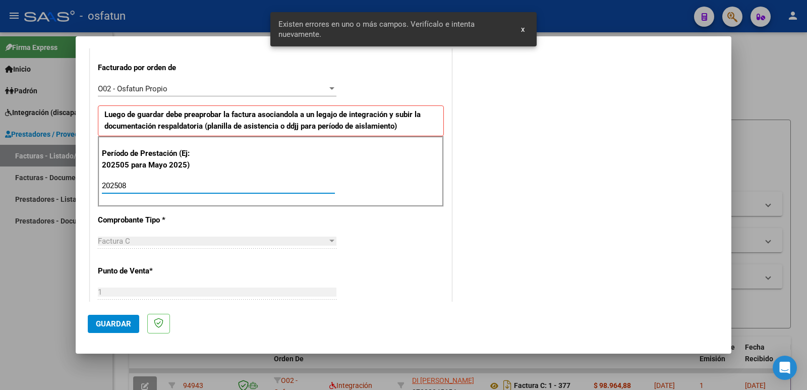 The width and height of the screenshot is (807, 390). What do you see at coordinates (150, 271) in the screenshot?
I see `p: Punto de Venta` at bounding box center [150, 271].